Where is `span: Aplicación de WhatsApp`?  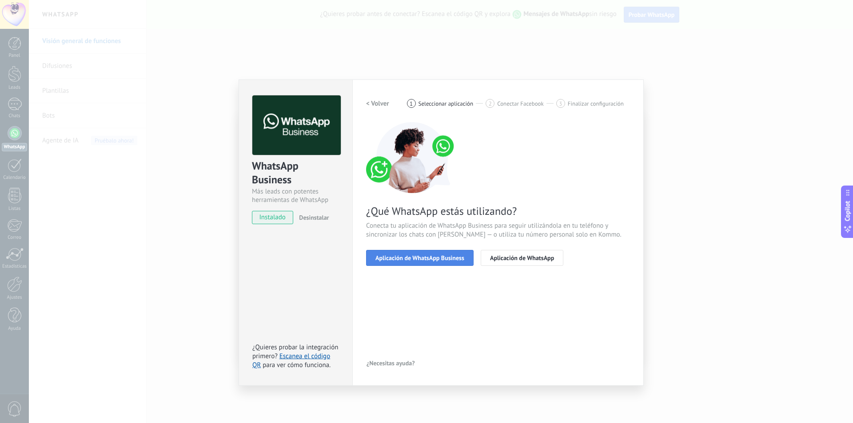 span: Aplicación de WhatsApp is located at coordinates (522, 258).